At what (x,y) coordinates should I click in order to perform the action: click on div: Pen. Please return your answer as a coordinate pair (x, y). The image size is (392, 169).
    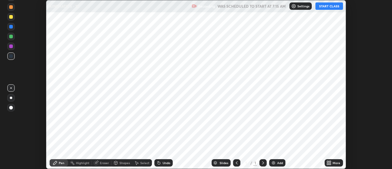
    Looking at the image, I should click on (62, 163).